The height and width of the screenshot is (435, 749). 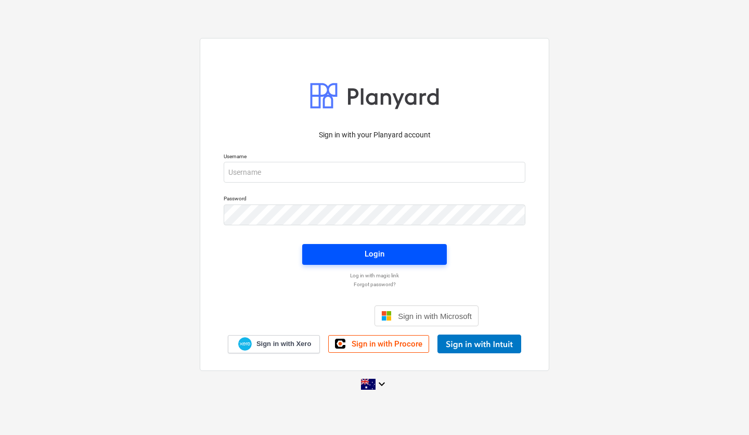 What do you see at coordinates (375, 275) in the screenshot?
I see `p: Log in with magic link` at bounding box center [375, 275].